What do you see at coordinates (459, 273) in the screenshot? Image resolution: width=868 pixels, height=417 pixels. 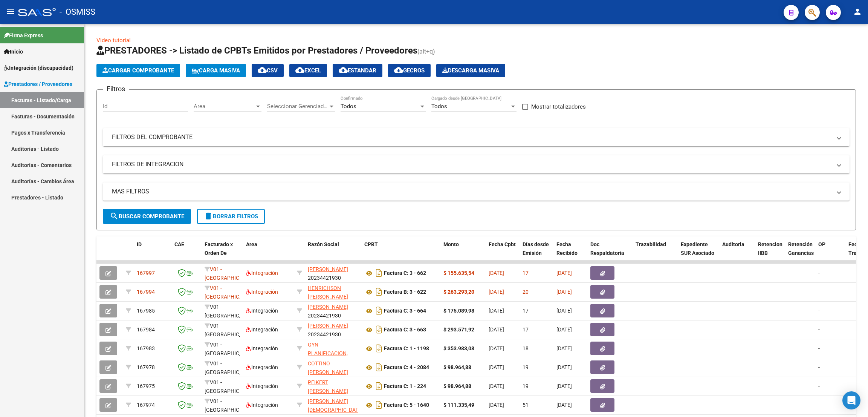 I see `strong: $ 155.635,54` at bounding box center [459, 273].